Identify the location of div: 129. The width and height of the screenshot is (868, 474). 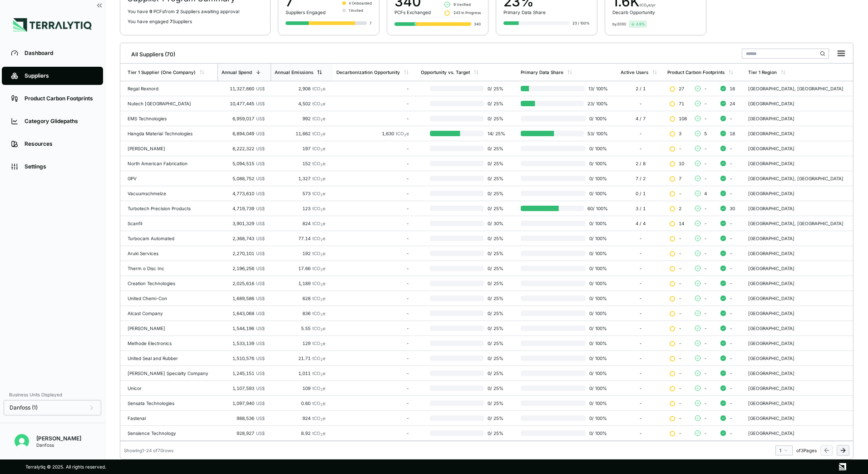
(300, 343).